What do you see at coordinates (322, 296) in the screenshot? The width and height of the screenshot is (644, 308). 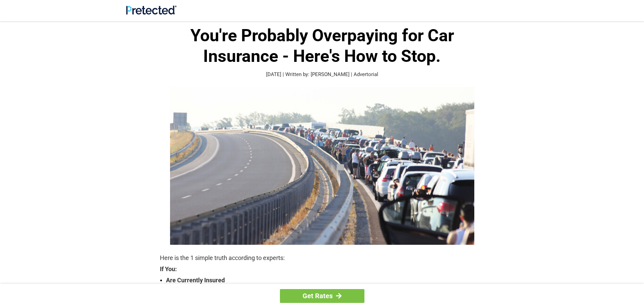 I see `a: Get Rates` at bounding box center [322, 296].